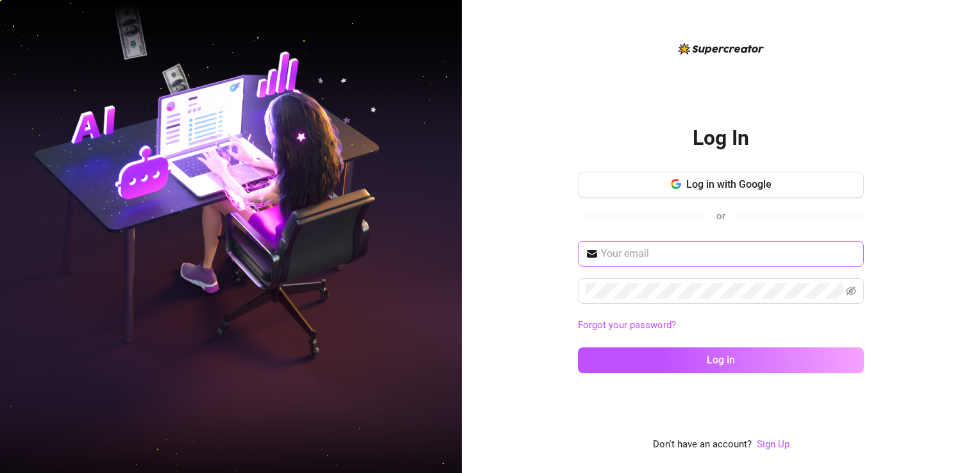  What do you see at coordinates (728, 184) in the screenshot?
I see `span: Log in with Google` at bounding box center [728, 184].